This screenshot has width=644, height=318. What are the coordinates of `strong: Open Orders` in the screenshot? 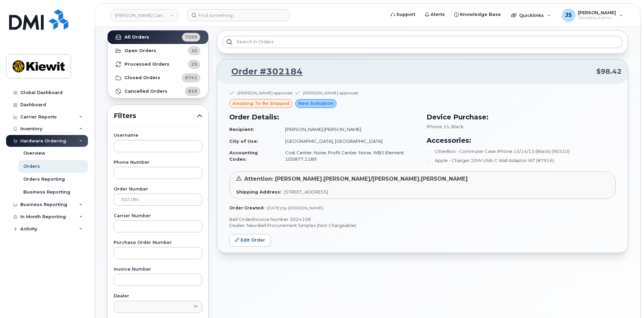 It's located at (140, 51).